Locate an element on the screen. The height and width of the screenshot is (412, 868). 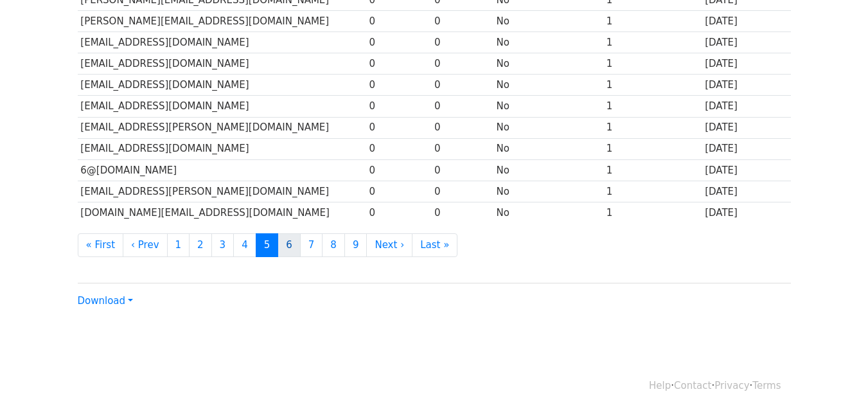
a: 8 is located at coordinates (333, 245).